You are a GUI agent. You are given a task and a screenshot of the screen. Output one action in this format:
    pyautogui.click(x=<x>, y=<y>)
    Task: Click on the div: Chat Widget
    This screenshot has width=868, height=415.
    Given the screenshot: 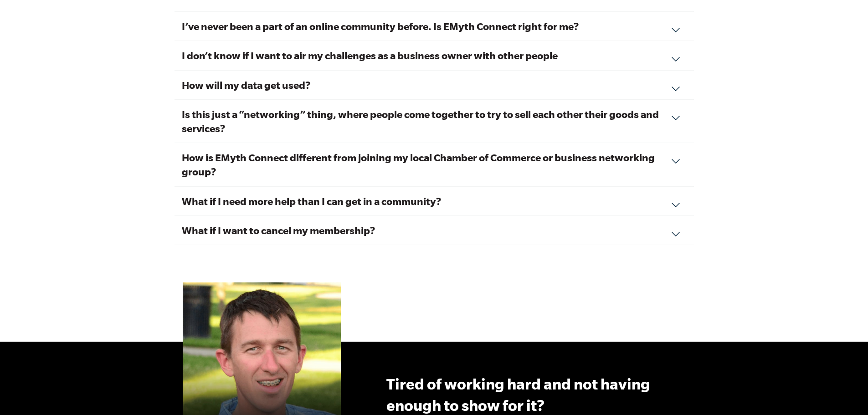 What is the action you would take?
    pyautogui.click(x=845, y=393)
    